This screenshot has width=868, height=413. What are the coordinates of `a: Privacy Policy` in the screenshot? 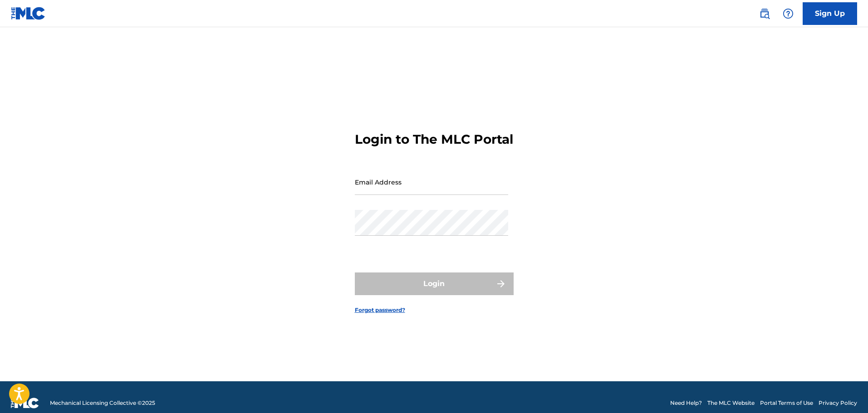 It's located at (837, 403).